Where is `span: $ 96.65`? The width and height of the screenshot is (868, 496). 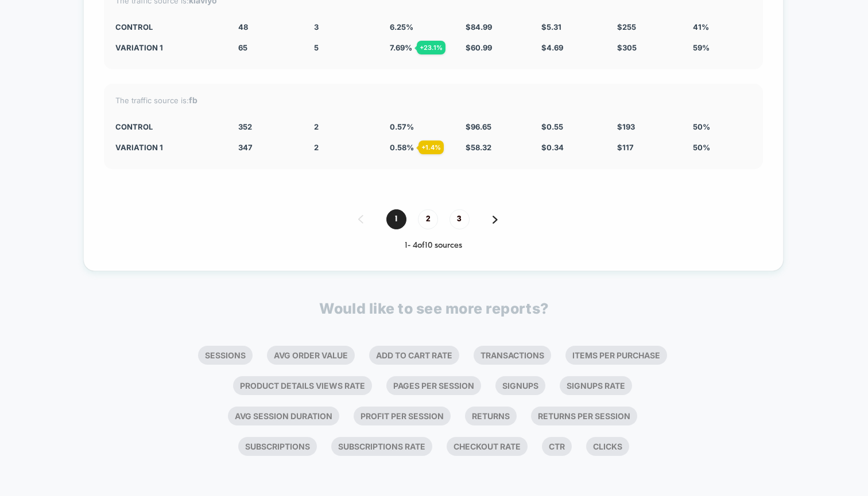
span: $ 96.65 is located at coordinates (479, 127).